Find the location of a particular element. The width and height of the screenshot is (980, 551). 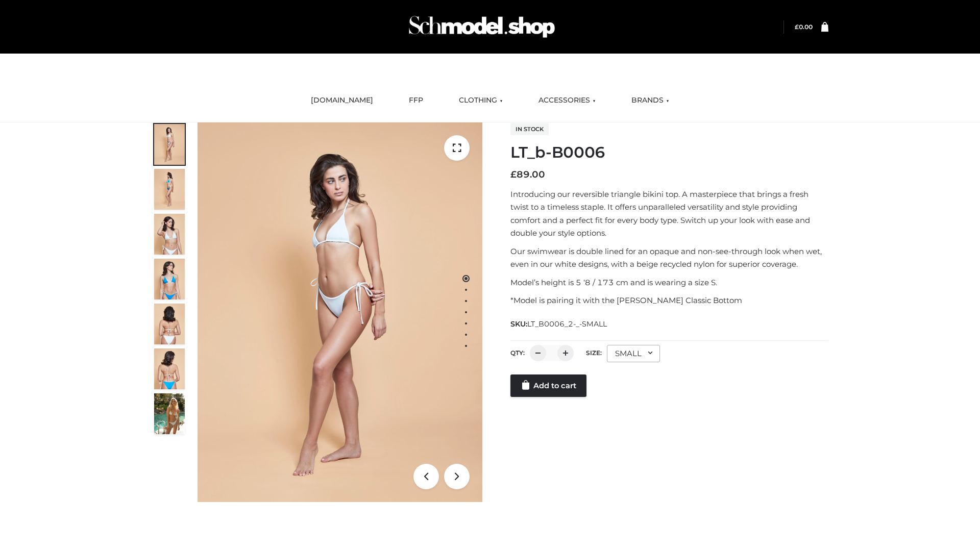

img: Arieltop_CloudNine_AzureSky2.jpg is located at coordinates (170, 414).